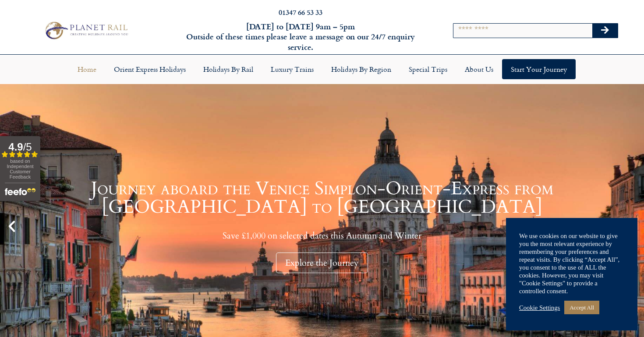  I want to click on a: Special Trips, so click(428, 69).